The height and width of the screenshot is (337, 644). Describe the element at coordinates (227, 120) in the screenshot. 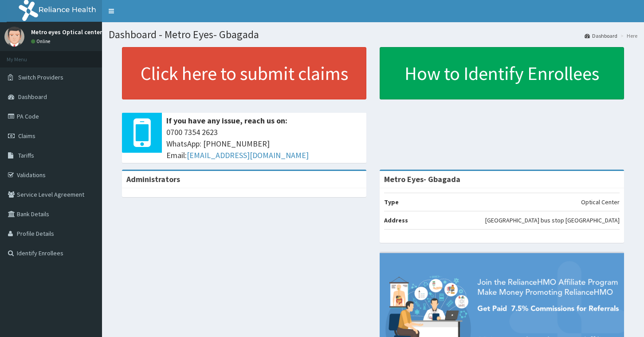

I see `b: If you have any issue, reach us on:` at that location.